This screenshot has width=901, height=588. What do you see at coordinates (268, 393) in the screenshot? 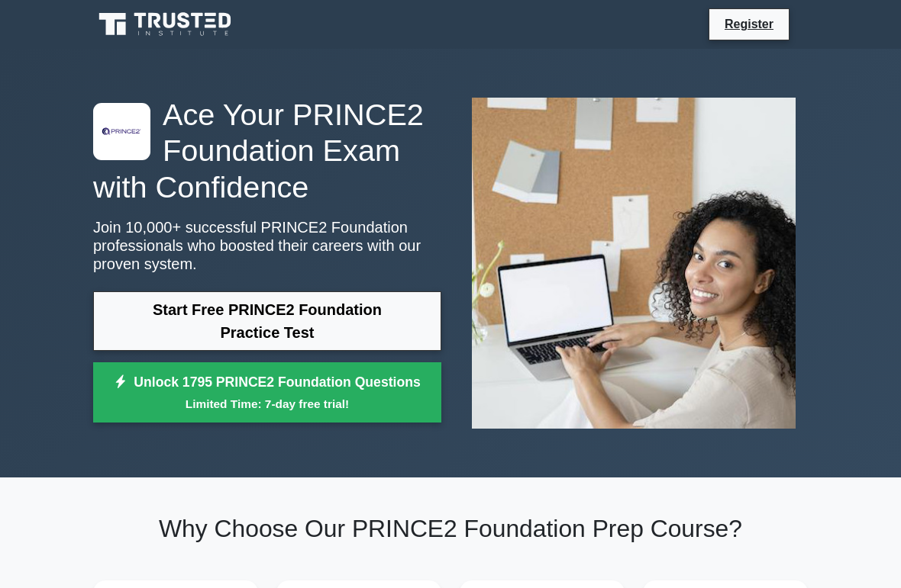
I see `a: Unlock 1795 PRINCE2 Foundation QuestionsLimited Time: 7-day free trial!` at bounding box center [268, 393].